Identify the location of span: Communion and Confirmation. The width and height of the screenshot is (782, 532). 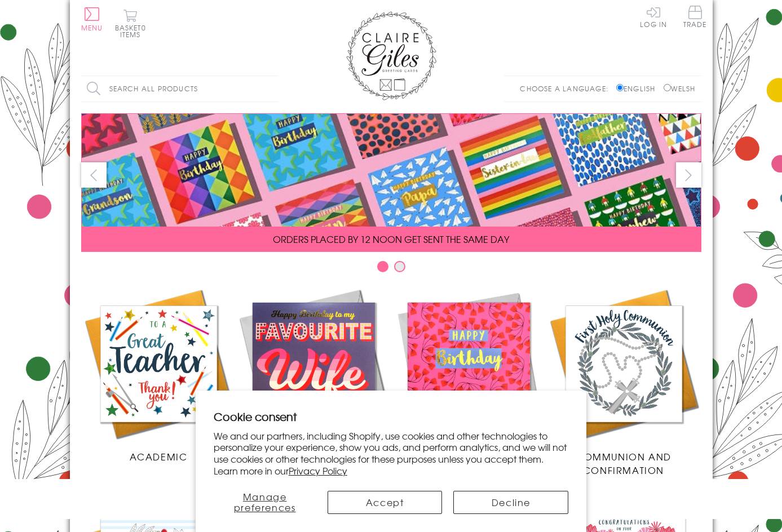
(624, 463).